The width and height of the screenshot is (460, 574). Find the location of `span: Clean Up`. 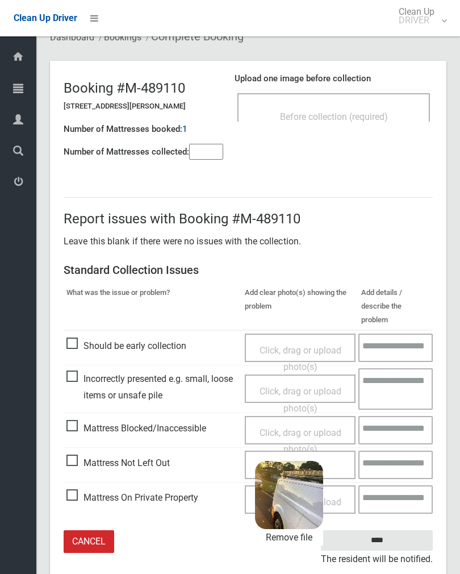

span: Clean Up is located at coordinates (419, 16).